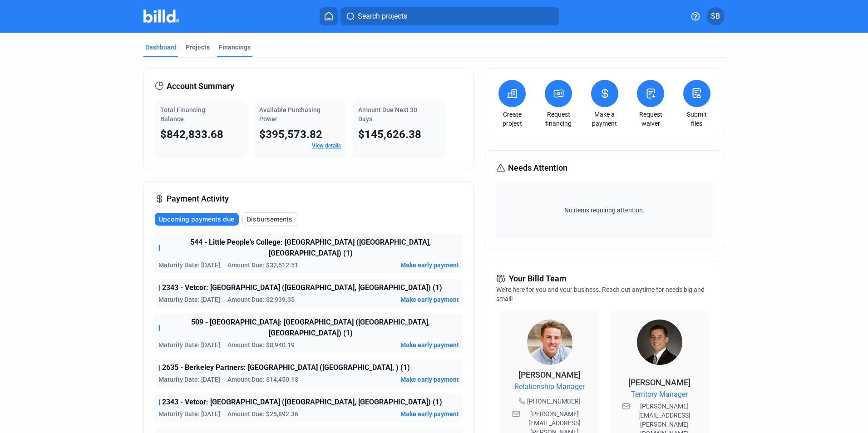  I want to click on span: Account Summary, so click(200, 86).